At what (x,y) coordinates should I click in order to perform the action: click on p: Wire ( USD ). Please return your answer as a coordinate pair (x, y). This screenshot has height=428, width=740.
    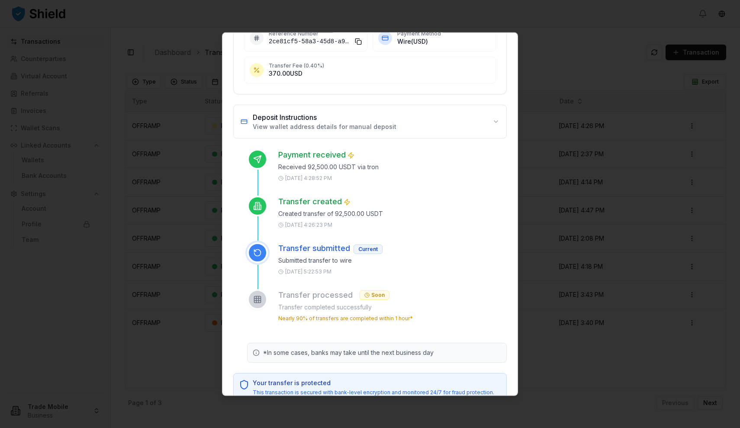
    Looking at the image, I should click on (444, 41).